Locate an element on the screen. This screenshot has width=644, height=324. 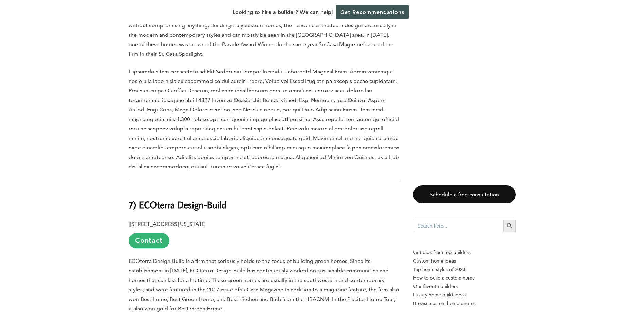
span: ECOterra Design-Build is a firm that seriously holds to the focus of building green homes. Since ... is located at coordinates (259, 275).